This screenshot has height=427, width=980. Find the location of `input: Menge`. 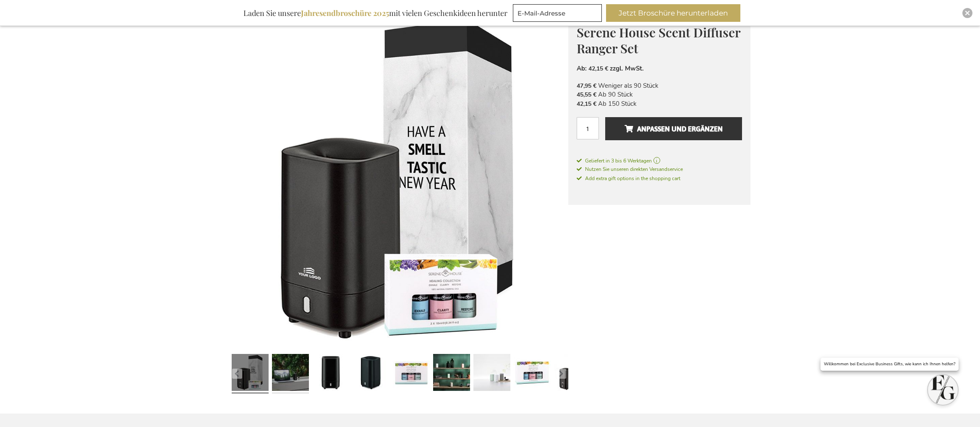

input: Menge is located at coordinates (588, 128).